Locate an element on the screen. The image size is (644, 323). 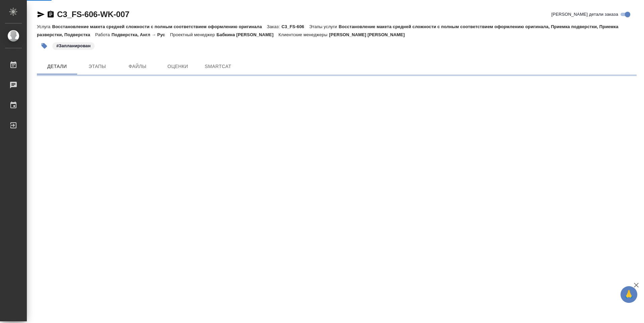
a: C3_FS-606-WK-007 is located at coordinates (93, 14).